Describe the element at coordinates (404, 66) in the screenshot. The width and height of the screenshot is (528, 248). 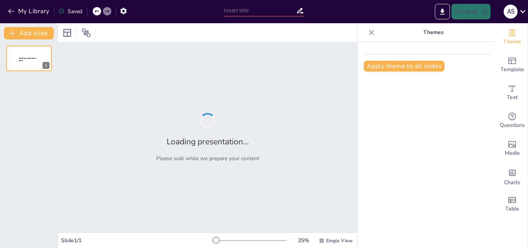
I see `button: Apply theme to all slides` at that location.